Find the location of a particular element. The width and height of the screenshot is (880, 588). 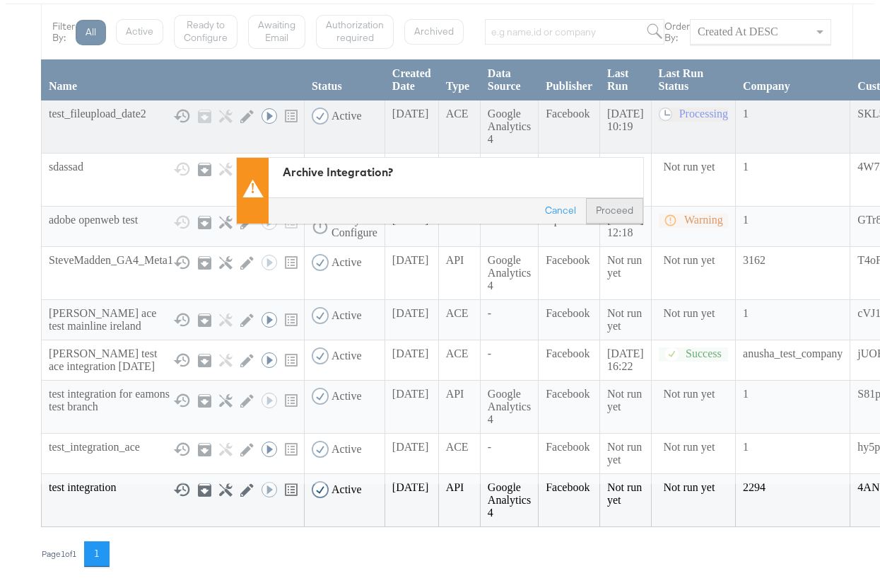

button: 1 is located at coordinates (97, 554).